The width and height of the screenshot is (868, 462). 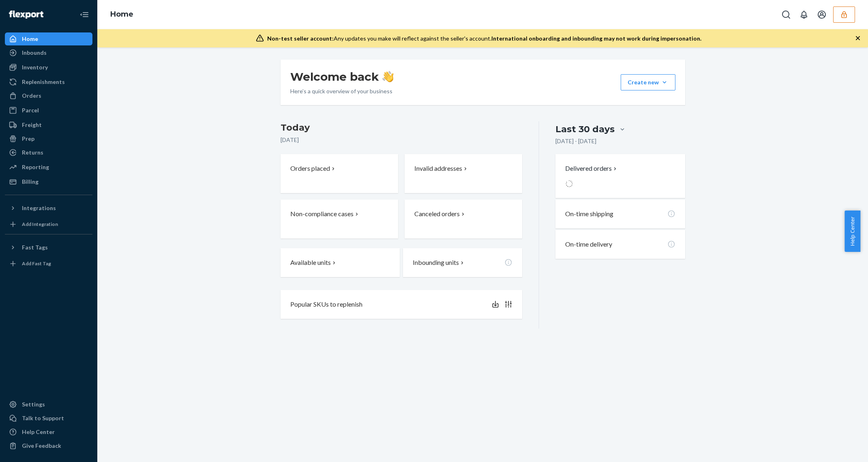 I want to click on div: Prep, so click(x=28, y=138).